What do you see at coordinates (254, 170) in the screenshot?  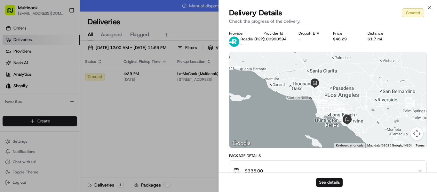 I see `span: $335.00` at bounding box center [254, 170].